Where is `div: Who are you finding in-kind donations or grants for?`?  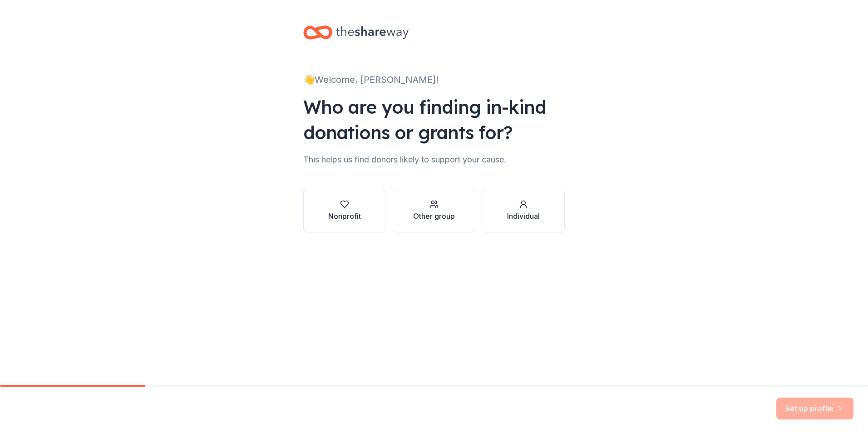
div: Who are you finding in-kind donations or grants for? is located at coordinates (434, 119).